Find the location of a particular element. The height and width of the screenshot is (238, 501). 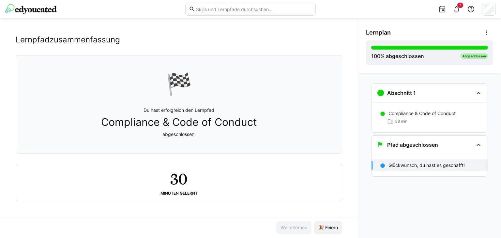

span: 38 min is located at coordinates (401, 121).